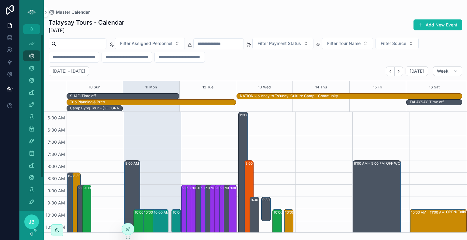 This screenshot has height=240, width=467. I want to click on div: 16 Sat, so click(434, 87).